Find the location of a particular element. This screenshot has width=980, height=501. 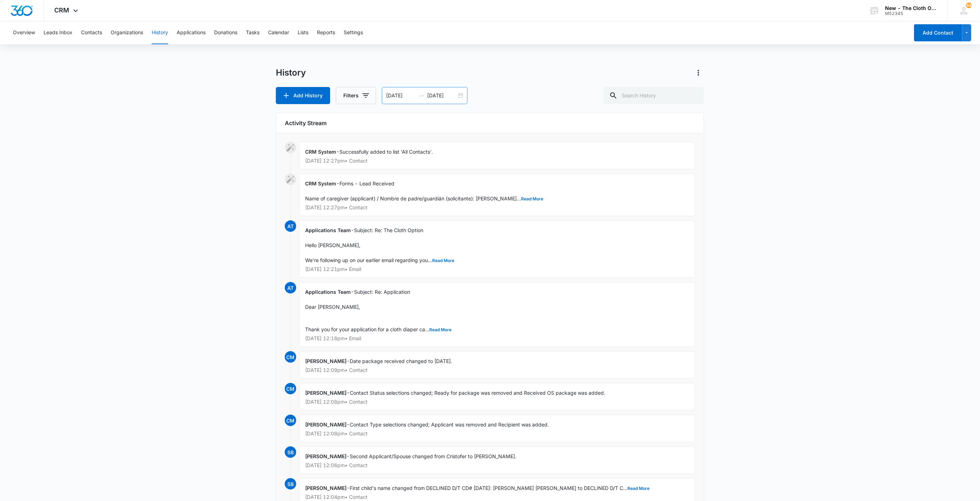

span: Successfully added to list 'All Contacts'. is located at coordinates (386, 151).